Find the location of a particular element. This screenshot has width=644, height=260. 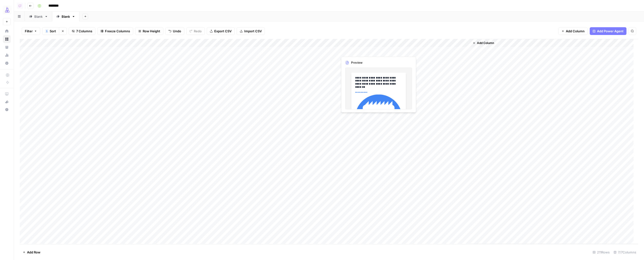

div: 1 is located at coordinates (46, 31).